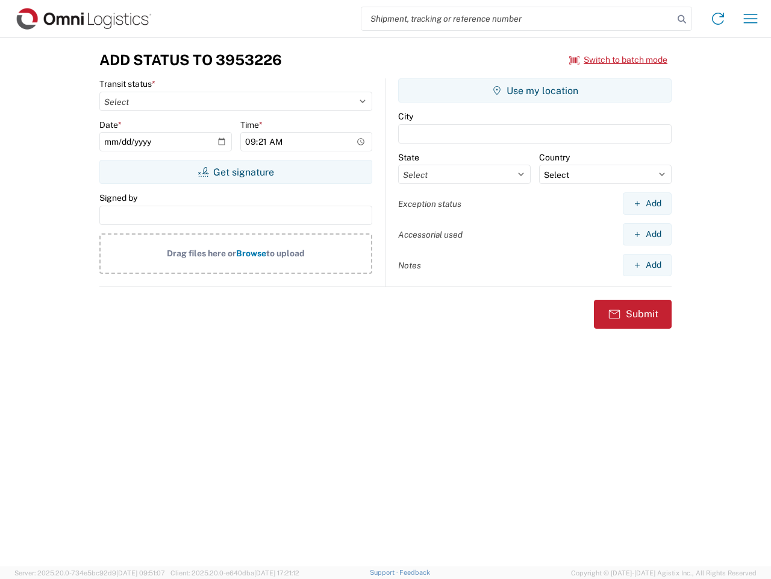 The height and width of the screenshot is (579, 771). Describe the element at coordinates (618, 60) in the screenshot. I see `button: Switch to batch mode` at that location.